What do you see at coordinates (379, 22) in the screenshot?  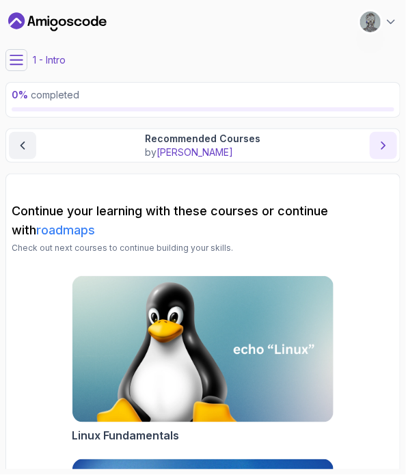 I see `button: user profile image` at bounding box center [379, 22].